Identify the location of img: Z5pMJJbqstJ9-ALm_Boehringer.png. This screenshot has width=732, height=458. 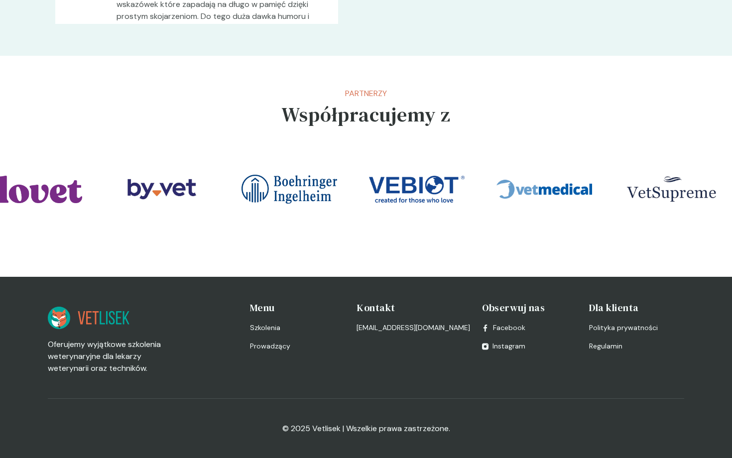
(289, 189).